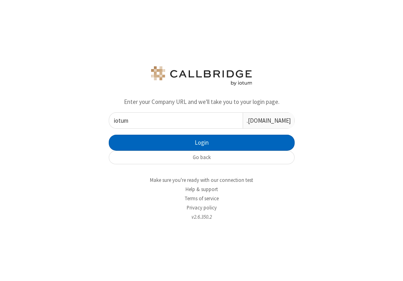 This screenshot has width=403, height=281. What do you see at coordinates (202, 198) in the screenshot?
I see `a: Terms of service` at bounding box center [202, 198].